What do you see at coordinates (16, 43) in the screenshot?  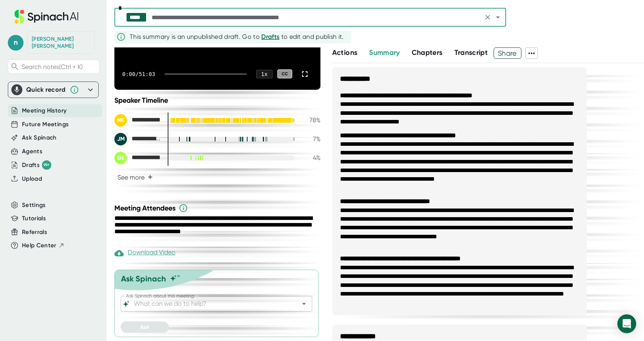 I see `span: n` at bounding box center [16, 43].